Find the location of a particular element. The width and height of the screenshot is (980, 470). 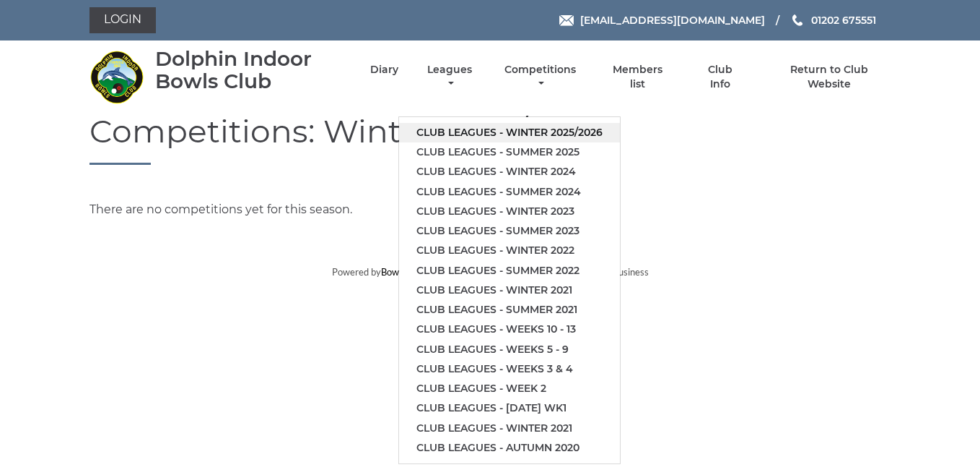

a: Club leagues - Winter 2024 is located at coordinates (509, 171).